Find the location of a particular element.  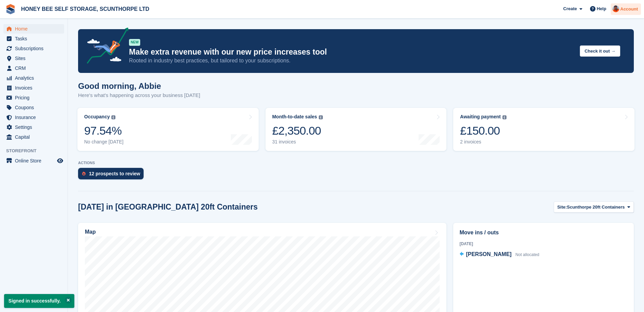

p: Signed in successfully. is located at coordinates (39, 301).